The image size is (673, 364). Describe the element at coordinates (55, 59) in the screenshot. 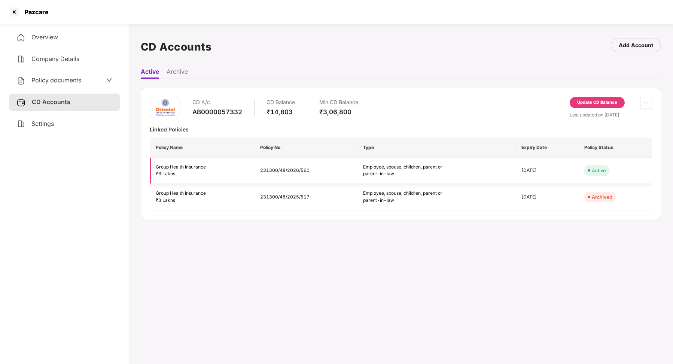

I see `span: Company Details` at that location.